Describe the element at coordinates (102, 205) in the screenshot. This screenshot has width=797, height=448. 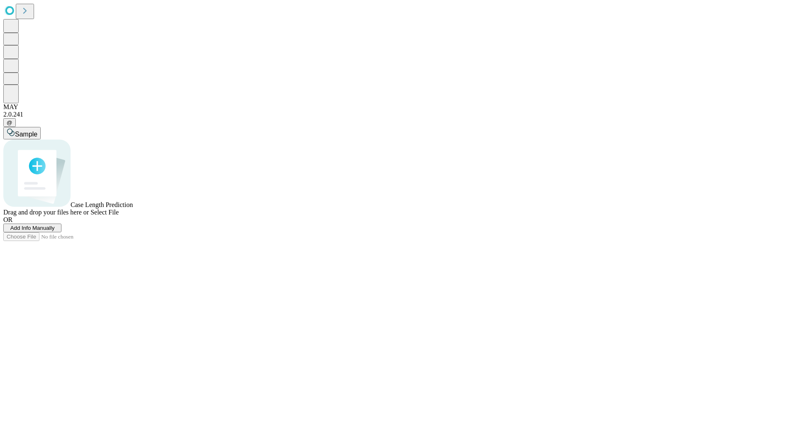
I see `span: Case Length Prediction` at that location.